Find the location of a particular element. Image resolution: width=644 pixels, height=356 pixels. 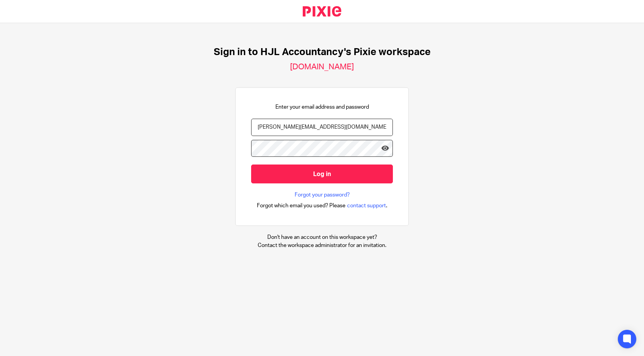

span: contact support is located at coordinates (367, 206).